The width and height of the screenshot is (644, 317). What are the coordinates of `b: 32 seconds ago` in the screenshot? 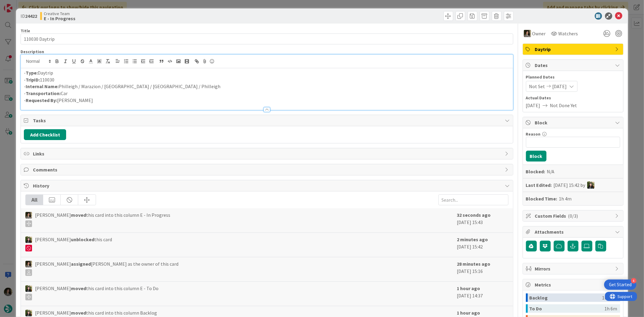 It's located at (474, 215).